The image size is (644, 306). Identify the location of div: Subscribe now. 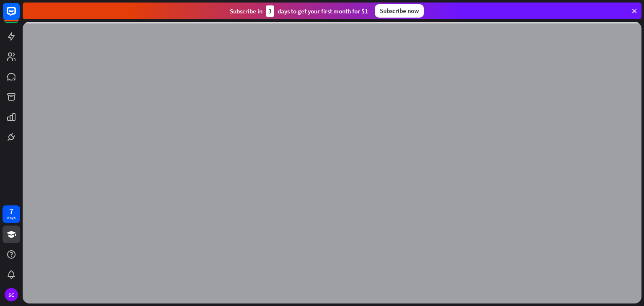
(399, 11).